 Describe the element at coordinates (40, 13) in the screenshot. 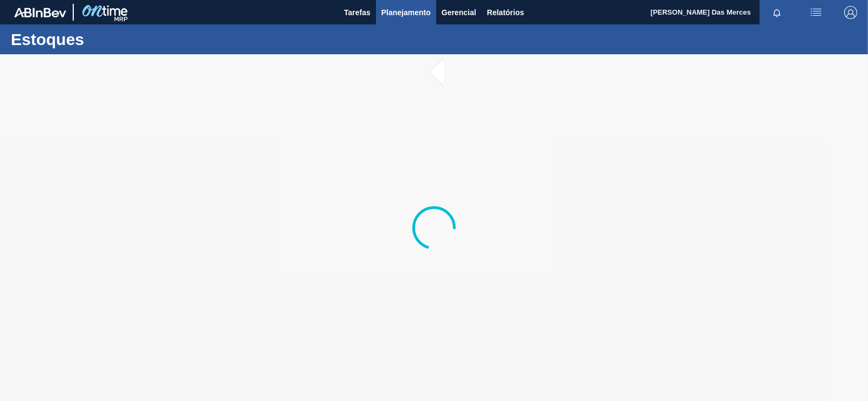

I see `img: TNhmsLtSVTkK8tSr43FrP2fwEKptu5GPRR3wAAAABJRU5ErkJggg==` at that location.